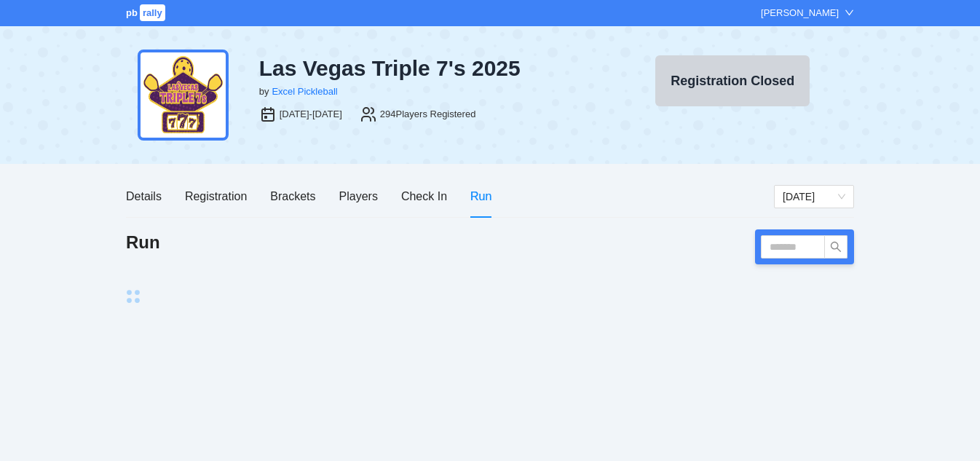 The image size is (980, 461). Describe the element at coordinates (305, 91) in the screenshot. I see `a: Excel Pickleball` at that location.